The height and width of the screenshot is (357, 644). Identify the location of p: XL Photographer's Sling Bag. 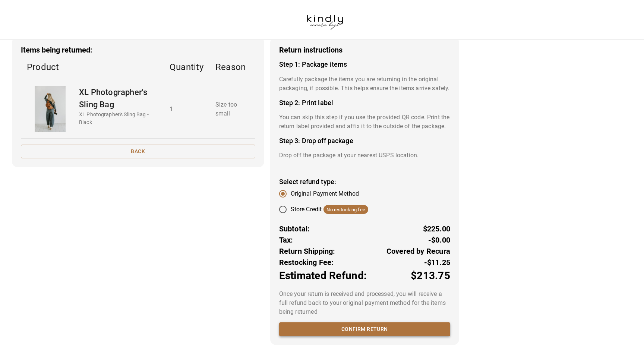
(118, 98).